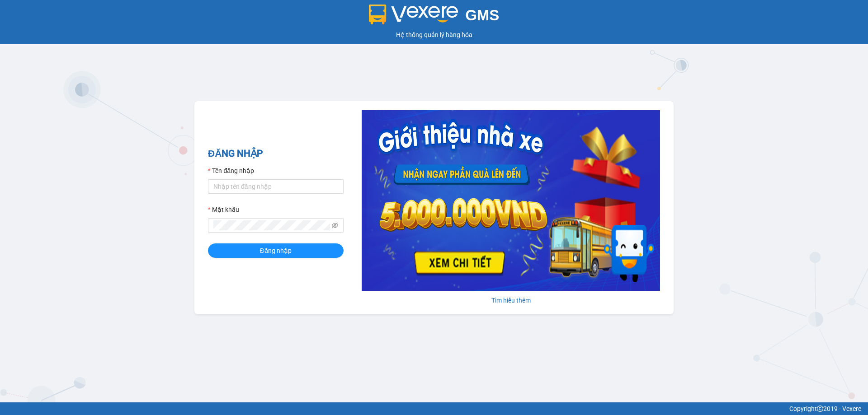 The width and height of the screenshot is (868, 415). What do you see at coordinates (482, 15) in the screenshot?
I see `span: GMS` at bounding box center [482, 15].